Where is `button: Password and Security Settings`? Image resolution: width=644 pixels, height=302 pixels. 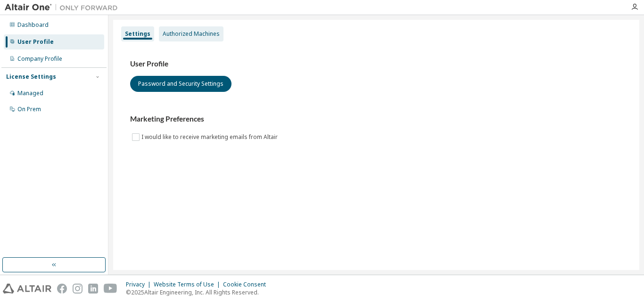 button: Password and Security Settings is located at coordinates (181, 84).